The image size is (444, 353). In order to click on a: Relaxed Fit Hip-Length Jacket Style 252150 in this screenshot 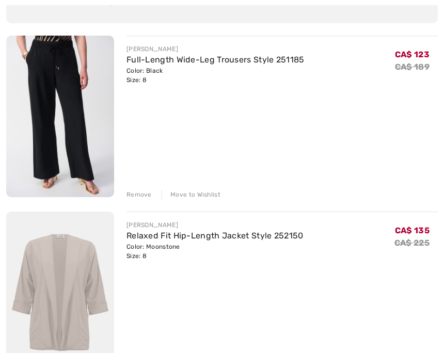, I will do `click(215, 235)`.